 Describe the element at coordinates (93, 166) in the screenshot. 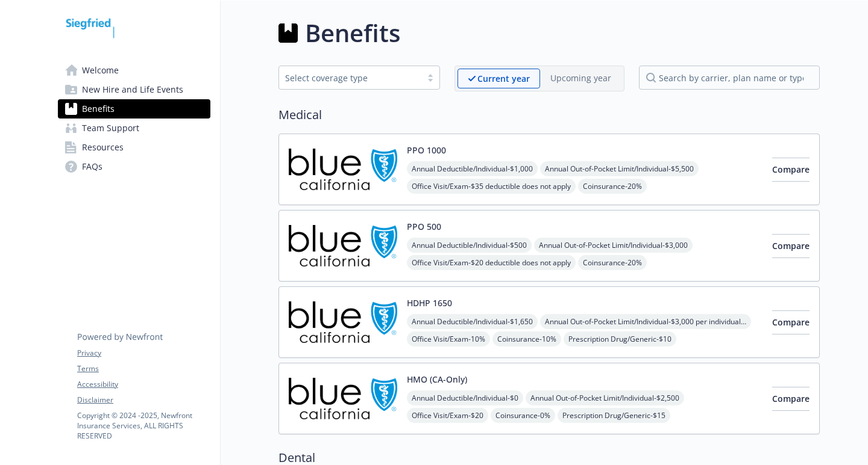

I see `span: FAQs` at that location.